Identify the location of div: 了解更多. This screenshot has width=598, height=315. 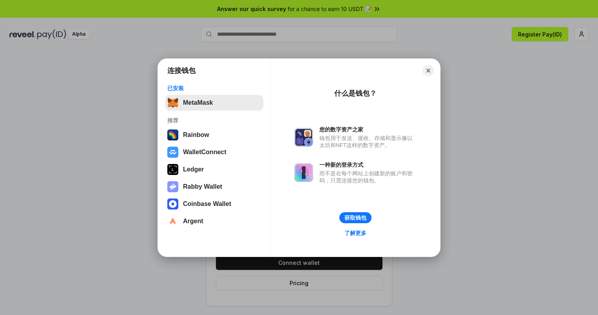
(355, 233).